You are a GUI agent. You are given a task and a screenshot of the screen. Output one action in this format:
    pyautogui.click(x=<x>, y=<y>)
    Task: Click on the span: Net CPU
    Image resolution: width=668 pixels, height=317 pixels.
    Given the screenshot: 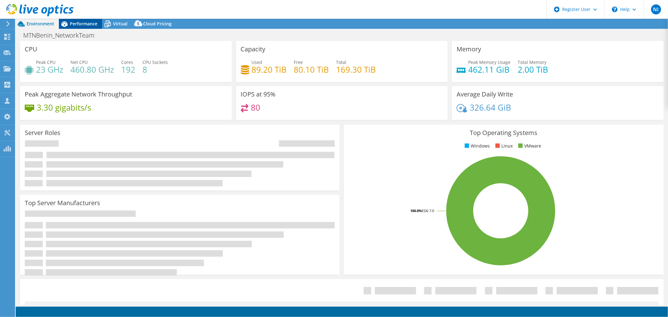 What is the action you would take?
    pyautogui.click(x=79, y=62)
    